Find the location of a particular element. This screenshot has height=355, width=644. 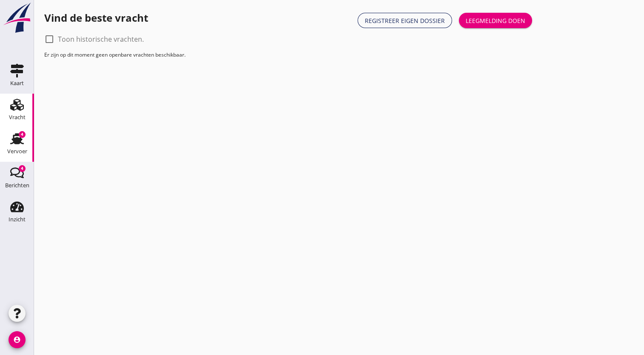

img: logo-small.a267ee39.svg is located at coordinates (17, 18).